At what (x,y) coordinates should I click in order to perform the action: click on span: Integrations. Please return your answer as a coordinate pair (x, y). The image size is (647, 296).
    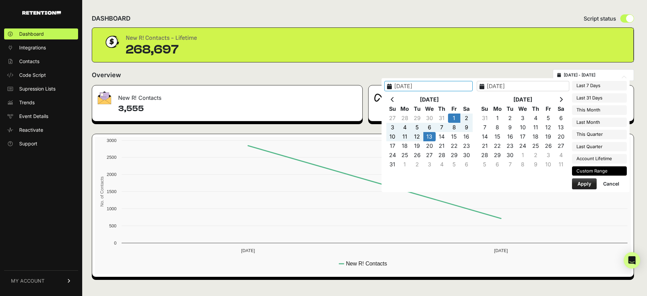
    Looking at the image, I should click on (33, 48).